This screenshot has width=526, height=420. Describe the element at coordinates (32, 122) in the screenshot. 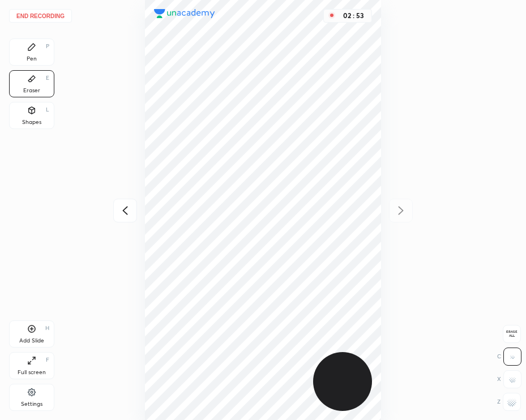

I see `div: Shapes` at that location.